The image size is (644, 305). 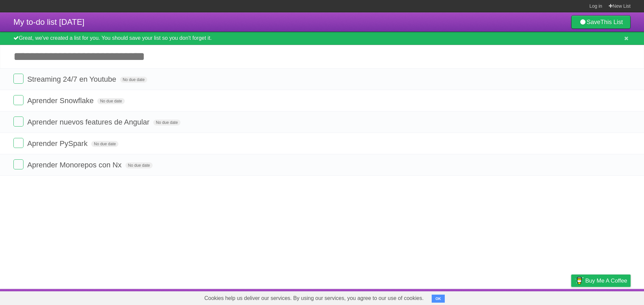 I want to click on a: Buy me a coffee, so click(x=601, y=281).